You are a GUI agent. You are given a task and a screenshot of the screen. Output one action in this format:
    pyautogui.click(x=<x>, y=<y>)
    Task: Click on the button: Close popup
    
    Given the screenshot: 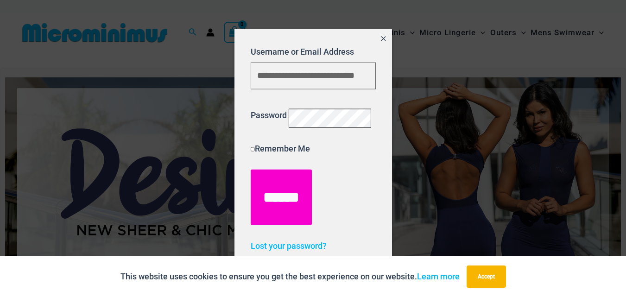 What is the action you would take?
    pyautogui.click(x=383, y=39)
    